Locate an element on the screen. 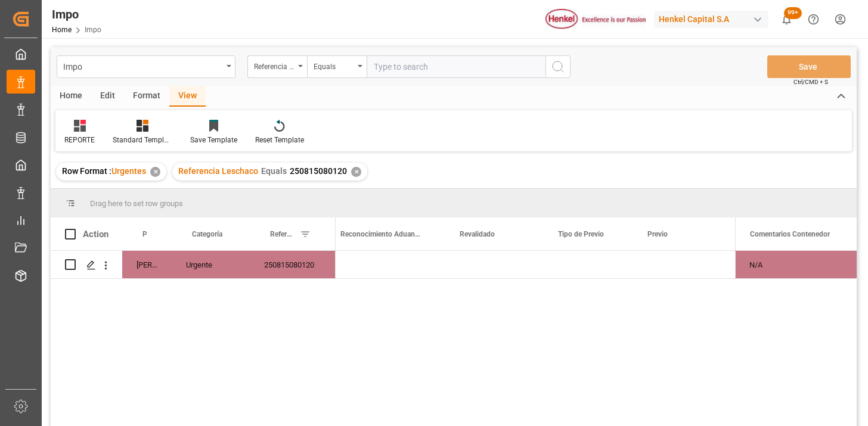 This screenshot has width=868, height=426. span: 99+ is located at coordinates (793, 13).